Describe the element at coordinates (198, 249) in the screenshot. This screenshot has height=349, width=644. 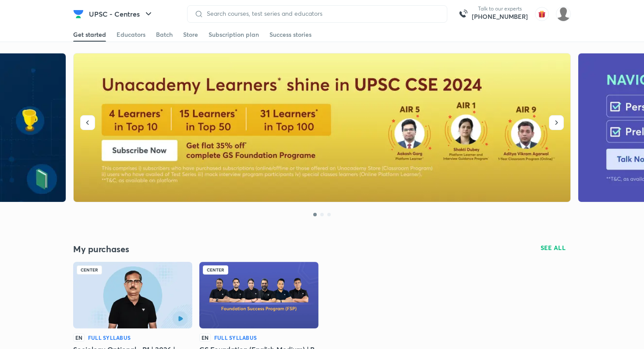
I see `h4: My purchases` at that location.